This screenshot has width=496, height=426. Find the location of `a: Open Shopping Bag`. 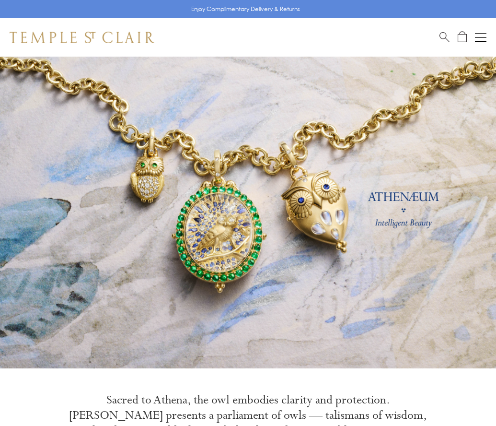

a: Open Shopping Bag is located at coordinates (462, 37).